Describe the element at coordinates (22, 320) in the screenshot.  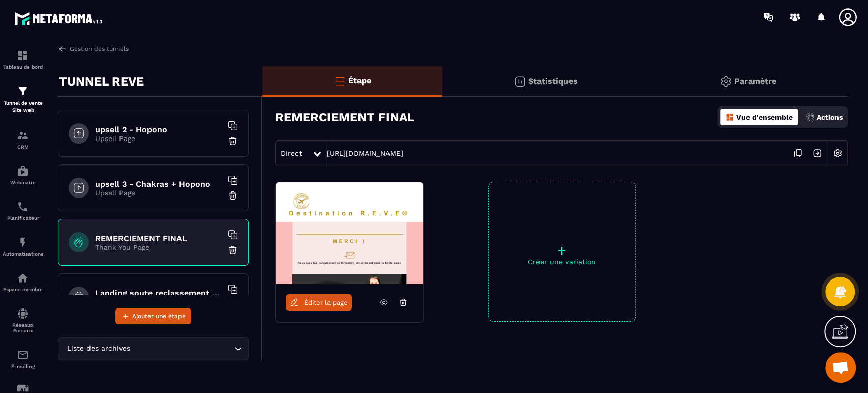
I see `a: social-networksocial-networkRéseaux Sociaux` at that location.